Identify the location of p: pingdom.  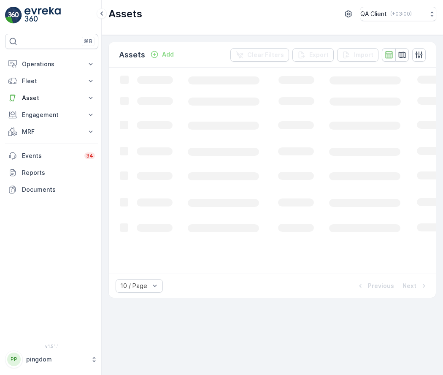
(56, 359).